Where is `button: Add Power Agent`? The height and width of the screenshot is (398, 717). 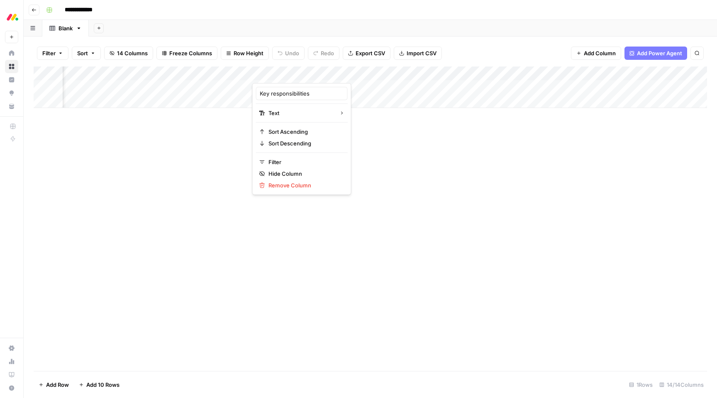
button: Add Power Agent is located at coordinates (656, 53).